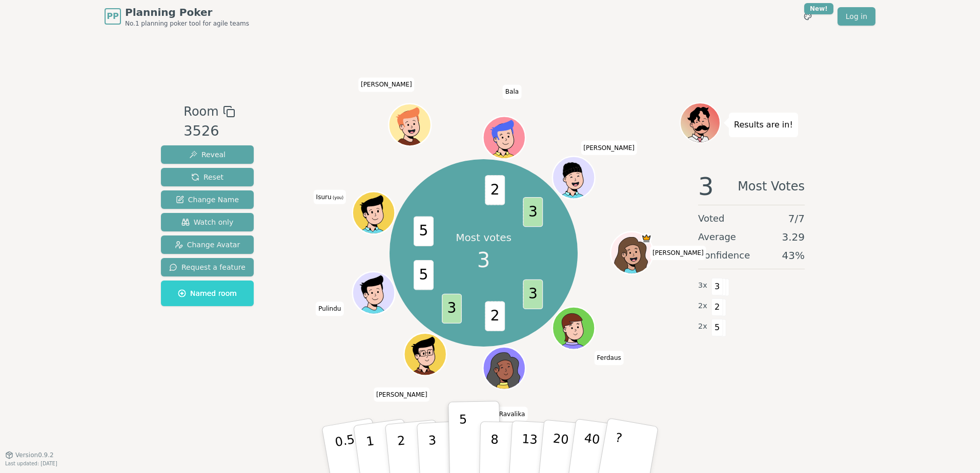 This screenshot has width=980, height=473. Describe the element at coordinates (29, 456) in the screenshot. I see `button: Version0.9.2` at that location.